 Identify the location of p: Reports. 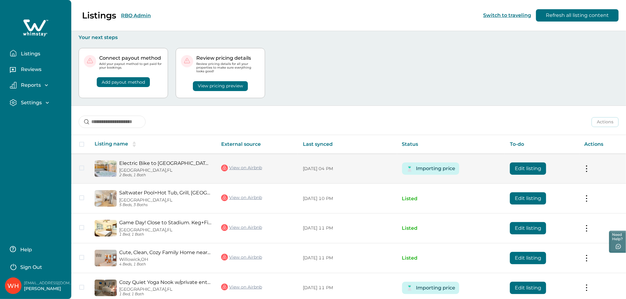
(30, 85).